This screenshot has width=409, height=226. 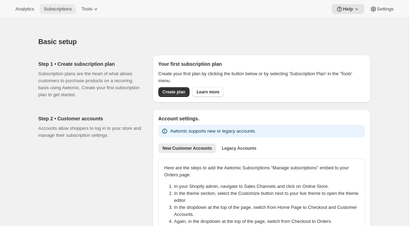 I want to click on span: Subscriptions, so click(x=58, y=9).